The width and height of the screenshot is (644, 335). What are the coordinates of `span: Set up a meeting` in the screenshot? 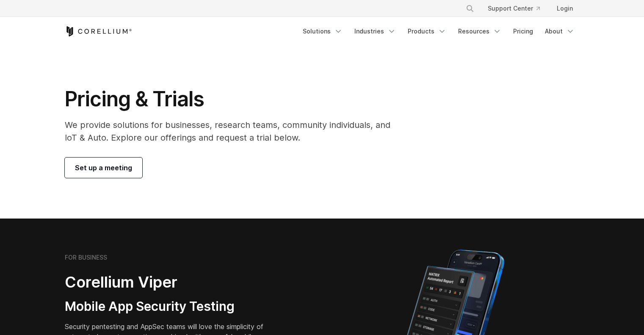 It's located at (103, 168).